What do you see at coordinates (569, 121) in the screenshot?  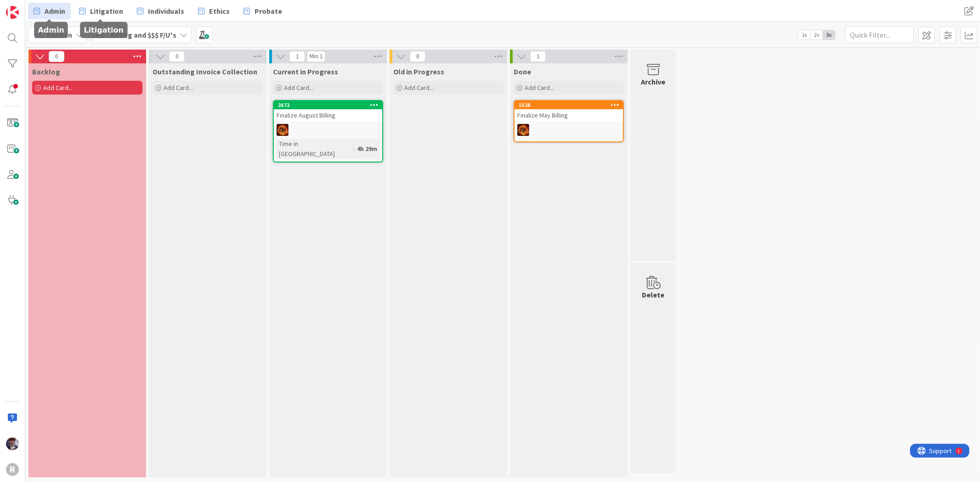 I see `a: 1528Finalize May BillingTR` at bounding box center [569, 121].